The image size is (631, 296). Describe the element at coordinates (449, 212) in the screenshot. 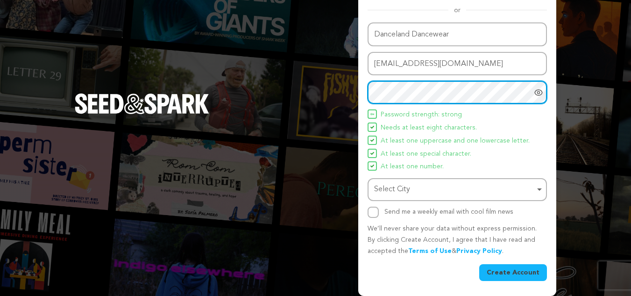

I see `label: Send me a weekly email with cool film news` at that location.